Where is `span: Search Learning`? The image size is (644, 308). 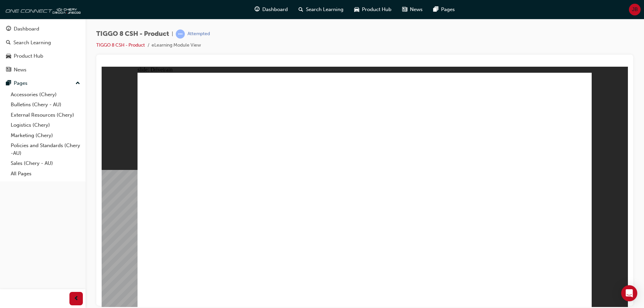
span: Search Learning is located at coordinates (325, 10).